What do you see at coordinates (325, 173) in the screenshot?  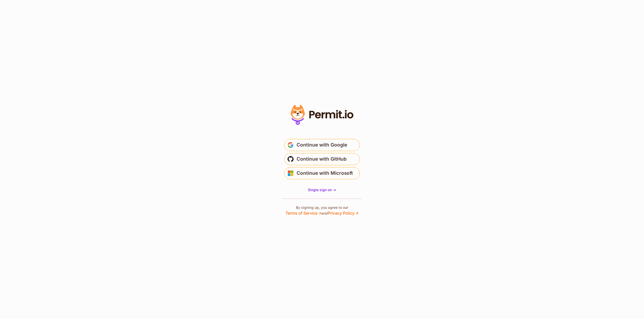 I see `span: Continue with Microsoft` at bounding box center [325, 173].